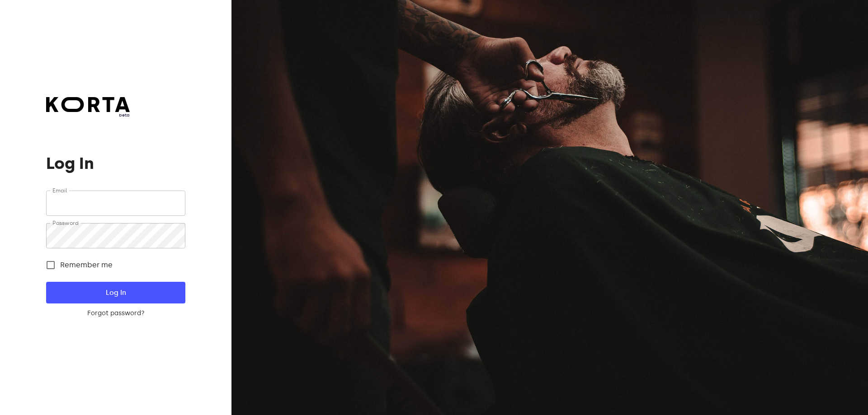  Describe the element at coordinates (87, 104) in the screenshot. I see `img: Korta` at that location.